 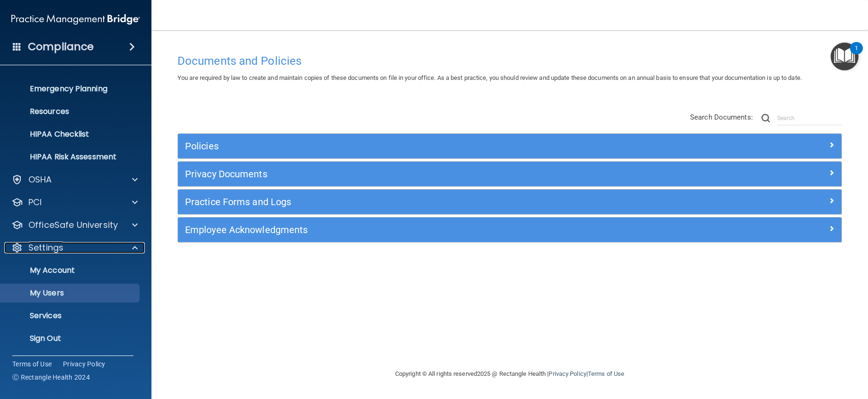 What do you see at coordinates (427, 174) in the screenshot?
I see `h5: Privacy Documents` at bounding box center [427, 174].